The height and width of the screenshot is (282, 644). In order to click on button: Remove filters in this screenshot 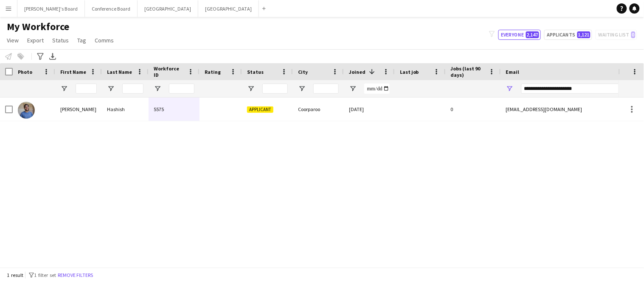, I will do `click(75, 276)`.